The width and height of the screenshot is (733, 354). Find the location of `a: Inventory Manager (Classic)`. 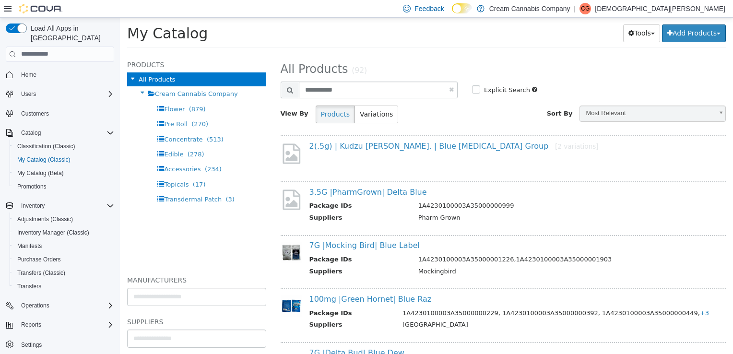

a: Inventory Manager (Classic) is located at coordinates (53, 233).